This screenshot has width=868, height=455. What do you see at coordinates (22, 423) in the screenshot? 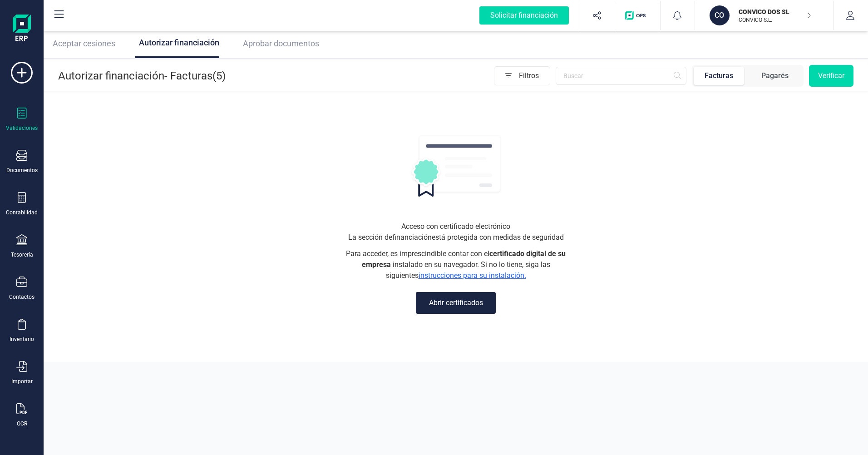
I see `div: OCR` at bounding box center [22, 423].